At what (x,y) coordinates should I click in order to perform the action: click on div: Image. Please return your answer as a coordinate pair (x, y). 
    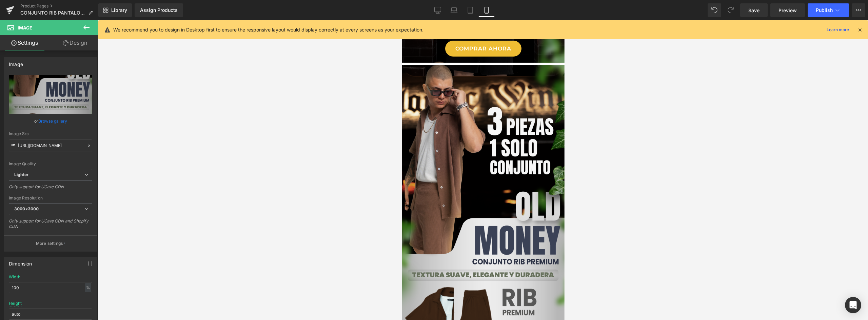
    Looking at the image, I should click on (16, 62).